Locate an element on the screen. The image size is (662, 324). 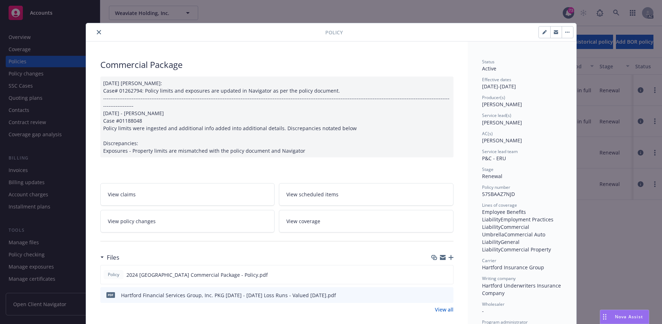
span: Renewal is located at coordinates (492, 176).